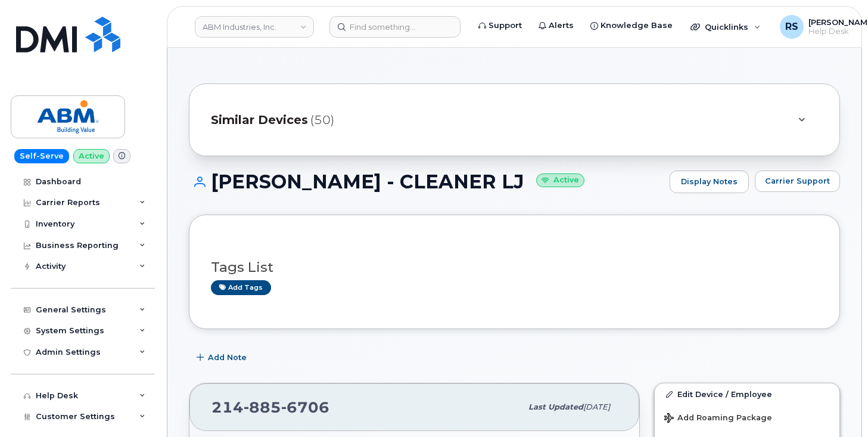 The height and width of the screenshot is (437, 868). What do you see at coordinates (241, 288) in the screenshot?
I see `a: Add tags` at bounding box center [241, 288].